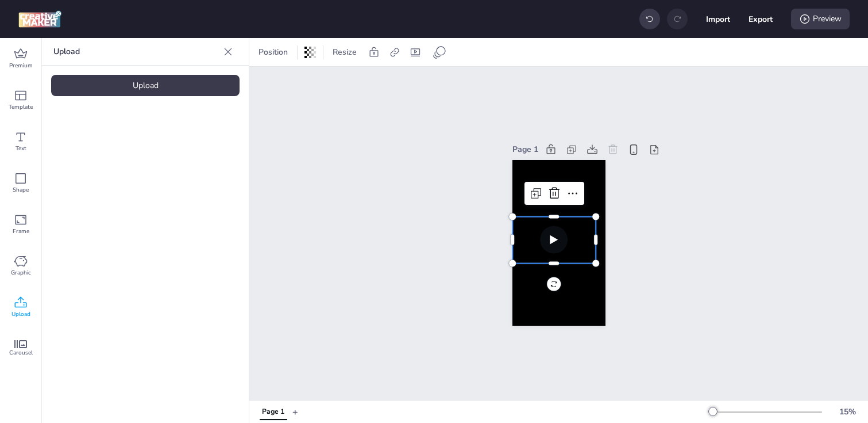 This screenshot has width=868, height=423. What do you see at coordinates (21, 314) in the screenshot?
I see `span: Upload` at bounding box center [21, 314].